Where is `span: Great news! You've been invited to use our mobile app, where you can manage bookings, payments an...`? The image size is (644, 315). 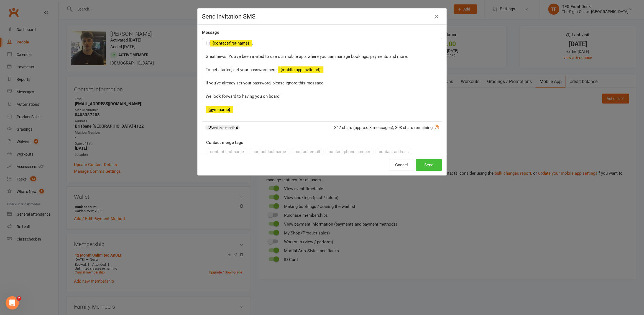
span: Great news! You've been invited to use our mobile app, where you can manage bookings, payments an... is located at coordinates (306, 56).